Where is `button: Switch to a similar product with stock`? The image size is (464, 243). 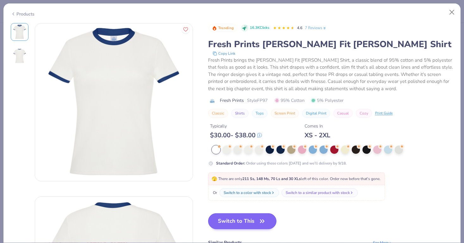 button: Switch to a similar product with stock is located at coordinates (320, 193).